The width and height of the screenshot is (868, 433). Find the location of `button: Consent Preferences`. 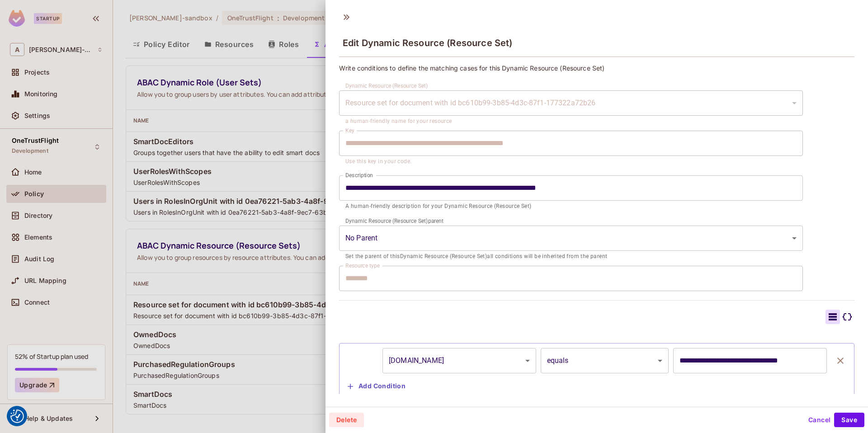

button: Consent Preferences is located at coordinates (17, 416).